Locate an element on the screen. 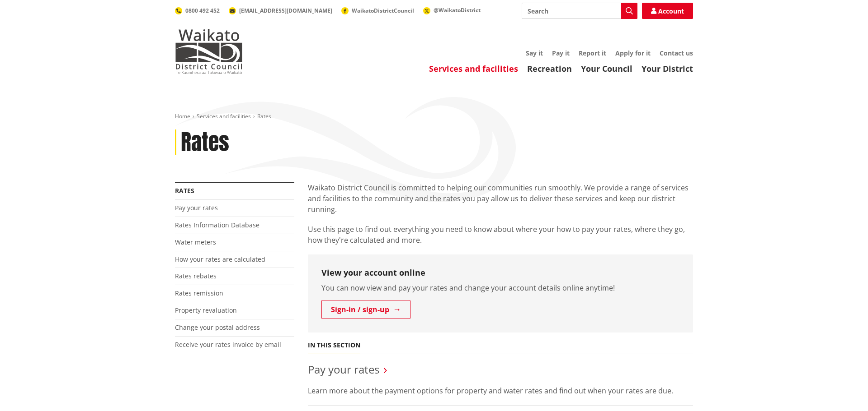  p: You can now view and pay your rates and change your account details online anytime! is located at coordinates (500, 289).